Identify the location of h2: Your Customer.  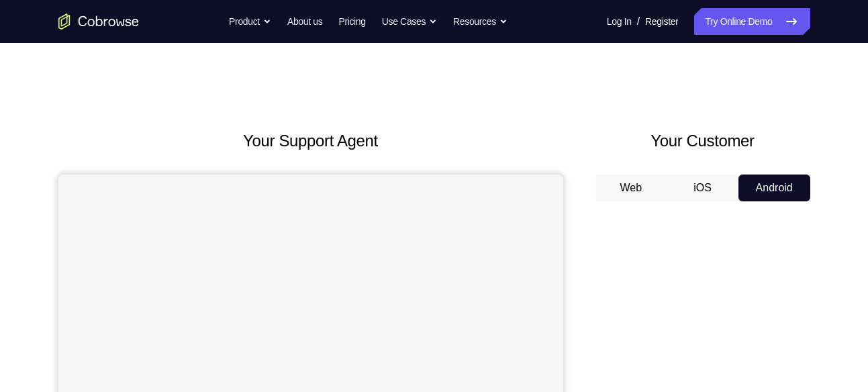
(703, 141).